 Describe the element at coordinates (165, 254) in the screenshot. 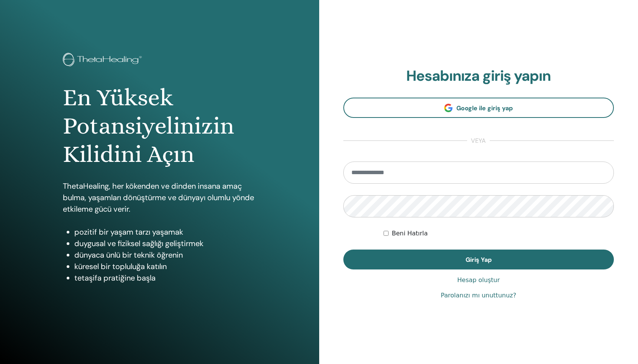

I see `li: dünyaca ünlü bir teknik öğrenin` at that location.